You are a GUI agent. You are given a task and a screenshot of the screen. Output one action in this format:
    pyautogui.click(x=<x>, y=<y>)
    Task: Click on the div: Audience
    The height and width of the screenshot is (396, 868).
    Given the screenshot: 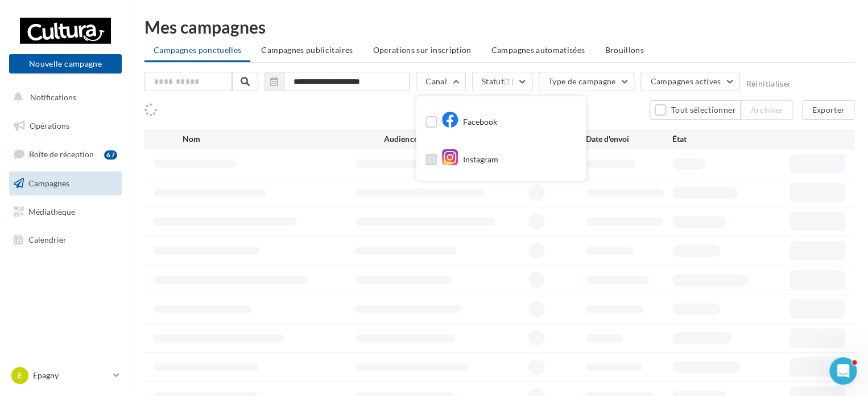 What is the action you would take?
    pyautogui.click(x=456, y=139)
    